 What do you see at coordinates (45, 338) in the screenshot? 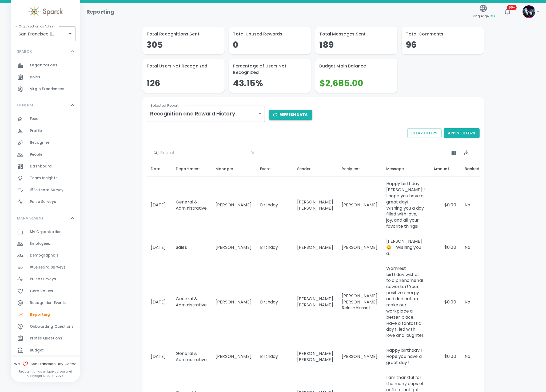
I see `a: Profile Questions` at bounding box center [45, 338].